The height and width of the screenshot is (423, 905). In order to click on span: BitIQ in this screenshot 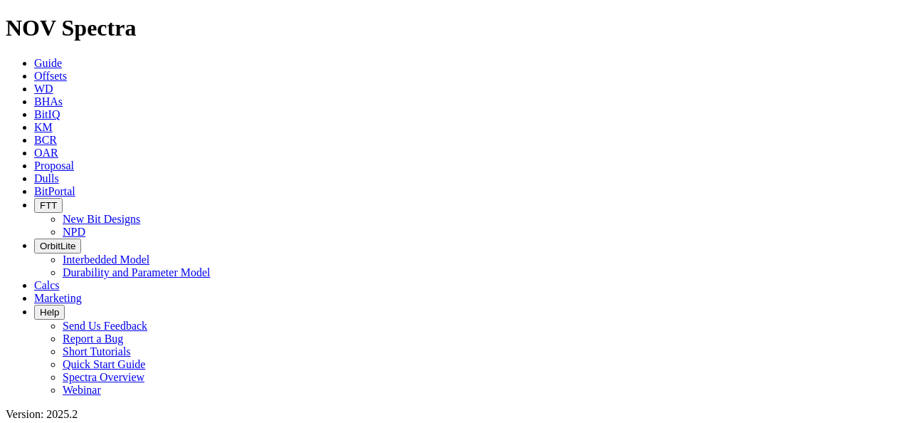, I will do `click(47, 114)`.